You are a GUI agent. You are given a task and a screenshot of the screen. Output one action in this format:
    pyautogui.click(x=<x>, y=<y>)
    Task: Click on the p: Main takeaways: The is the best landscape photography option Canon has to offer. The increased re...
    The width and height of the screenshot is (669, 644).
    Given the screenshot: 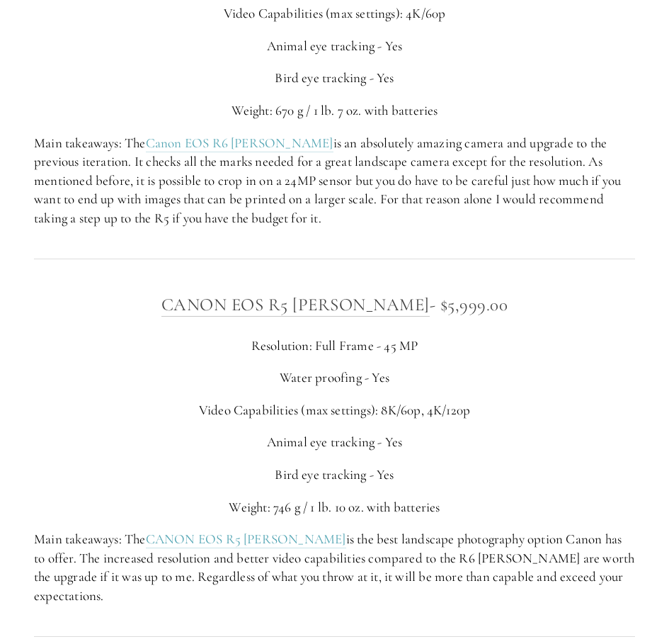 What is the action you would take?
    pyautogui.click(x=334, y=568)
    